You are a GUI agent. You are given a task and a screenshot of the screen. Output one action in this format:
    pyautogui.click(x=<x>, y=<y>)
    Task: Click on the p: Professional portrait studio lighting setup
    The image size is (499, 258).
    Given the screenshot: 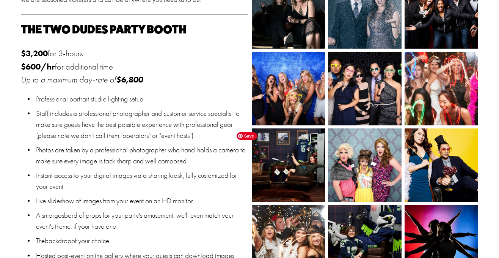 What is the action you would take?
    pyautogui.click(x=141, y=99)
    